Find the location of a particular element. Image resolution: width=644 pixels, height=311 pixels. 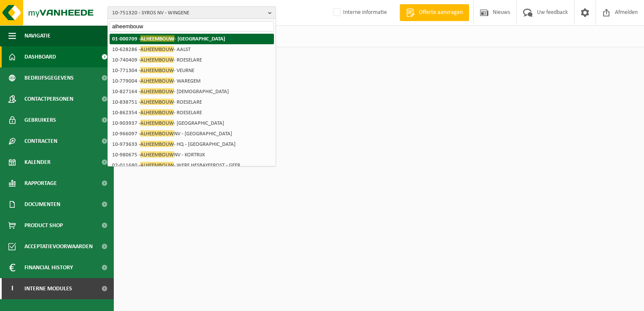

span: Dashboard is located at coordinates (40, 57).